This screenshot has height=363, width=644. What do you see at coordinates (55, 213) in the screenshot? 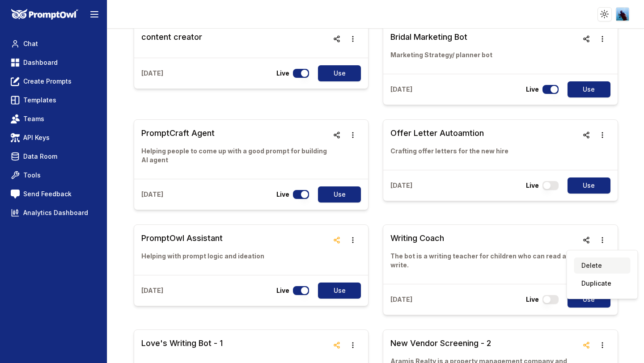
I see `span: Analytics Dashboard` at bounding box center [55, 213].